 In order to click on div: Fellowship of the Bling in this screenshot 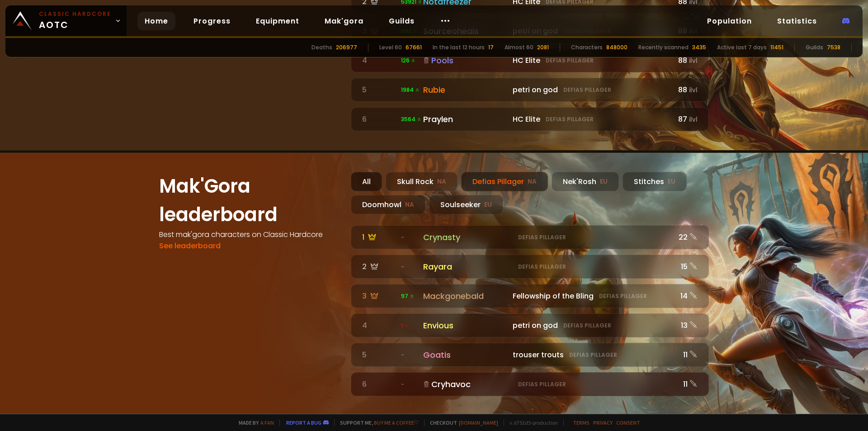, I will do `click(590, 296)`.